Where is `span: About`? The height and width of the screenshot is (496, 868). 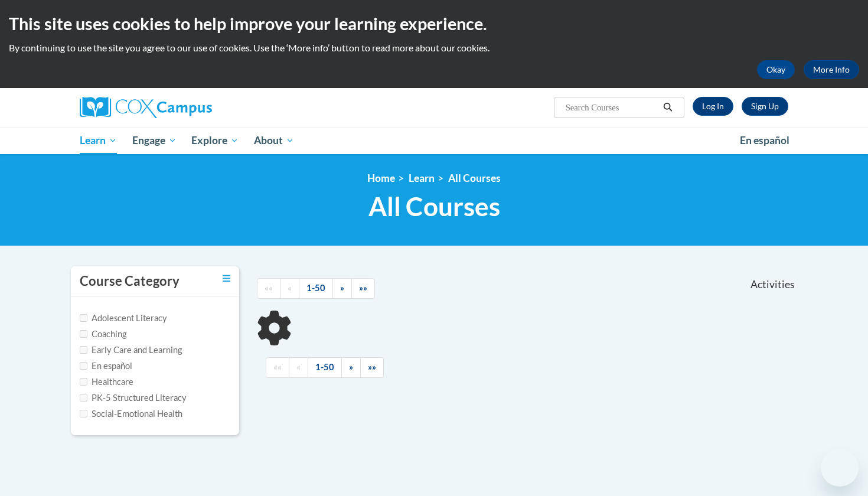 span: About is located at coordinates (274, 140).